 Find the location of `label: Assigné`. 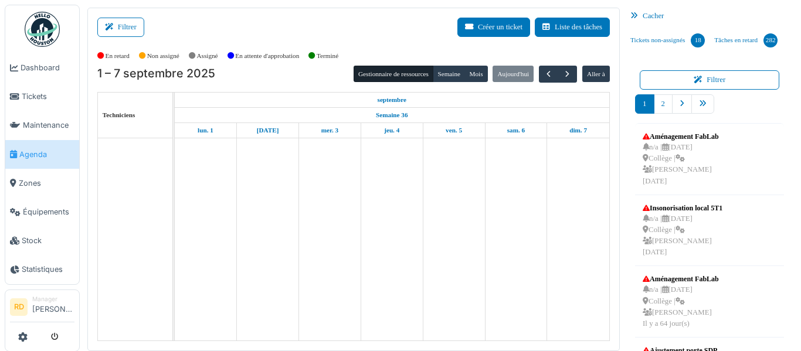

label: Assigné is located at coordinates (208, 56).